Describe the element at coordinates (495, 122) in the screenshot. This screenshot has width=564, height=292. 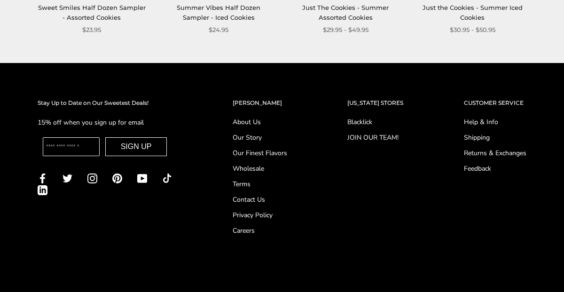
I see `a: Help & Info` at that location.